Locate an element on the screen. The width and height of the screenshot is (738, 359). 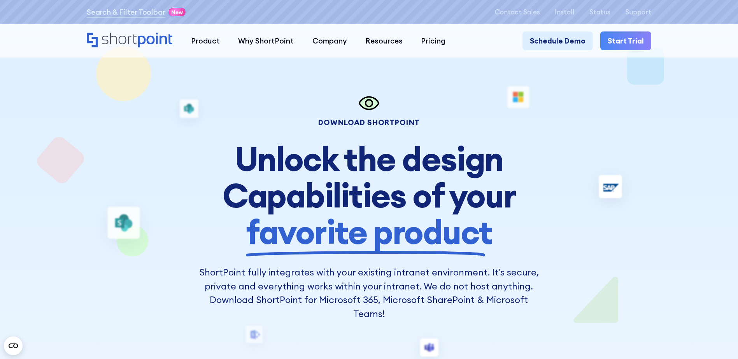
a: Company is located at coordinates (329, 40).